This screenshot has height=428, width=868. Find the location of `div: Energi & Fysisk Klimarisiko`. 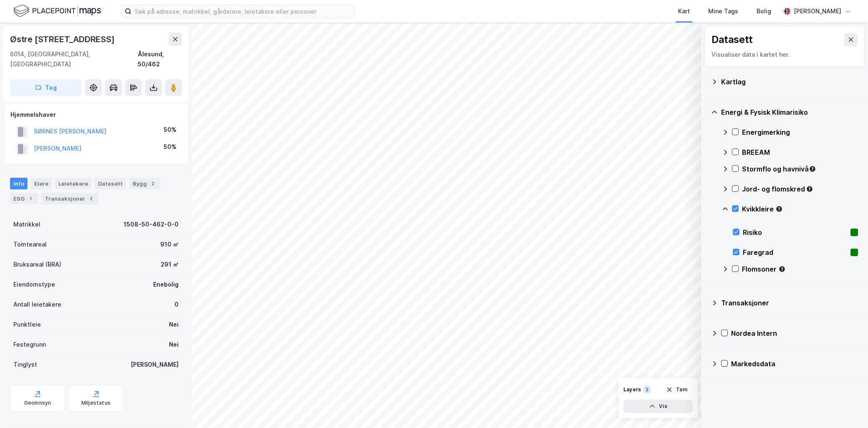

div: Energi & Fysisk Klimarisiko is located at coordinates (790, 112).